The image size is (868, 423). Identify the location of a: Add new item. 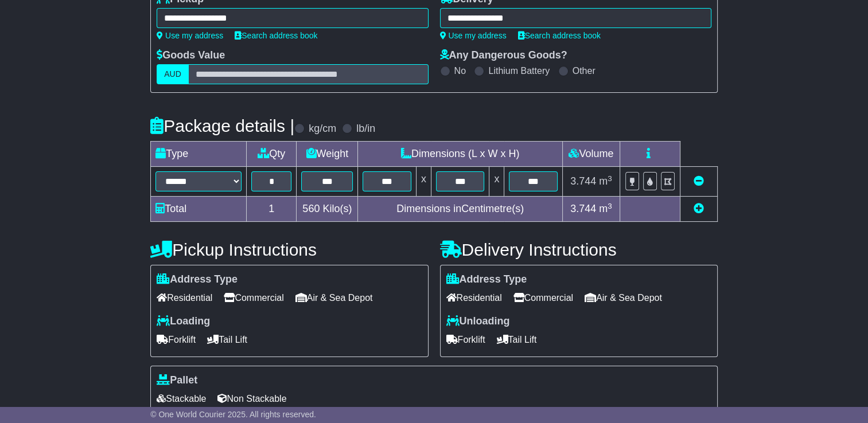
(699, 209).